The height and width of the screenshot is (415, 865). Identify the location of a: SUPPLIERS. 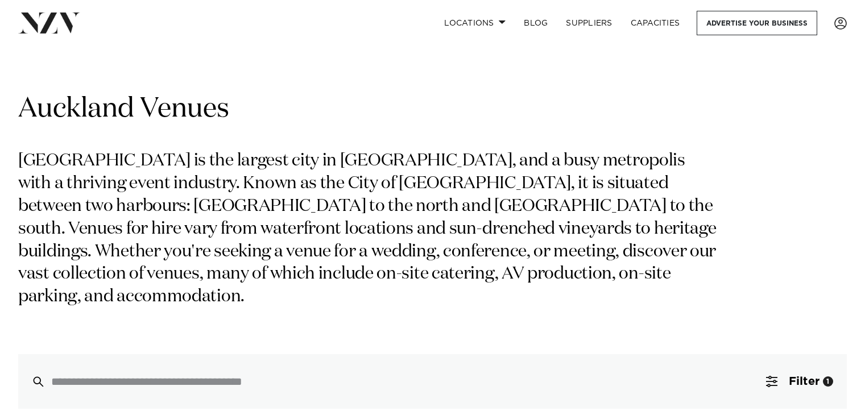
(588, 23).